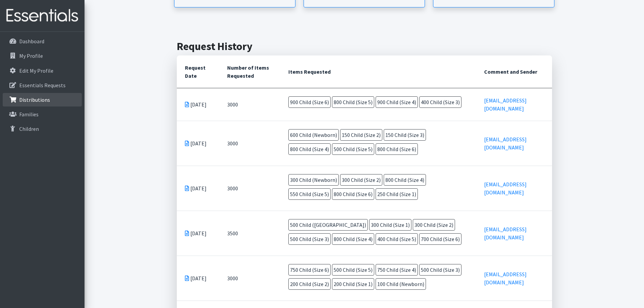  What do you see at coordinates (440, 239) in the screenshot?
I see `span: 700 Child (Size 6)` at bounding box center [440, 239].